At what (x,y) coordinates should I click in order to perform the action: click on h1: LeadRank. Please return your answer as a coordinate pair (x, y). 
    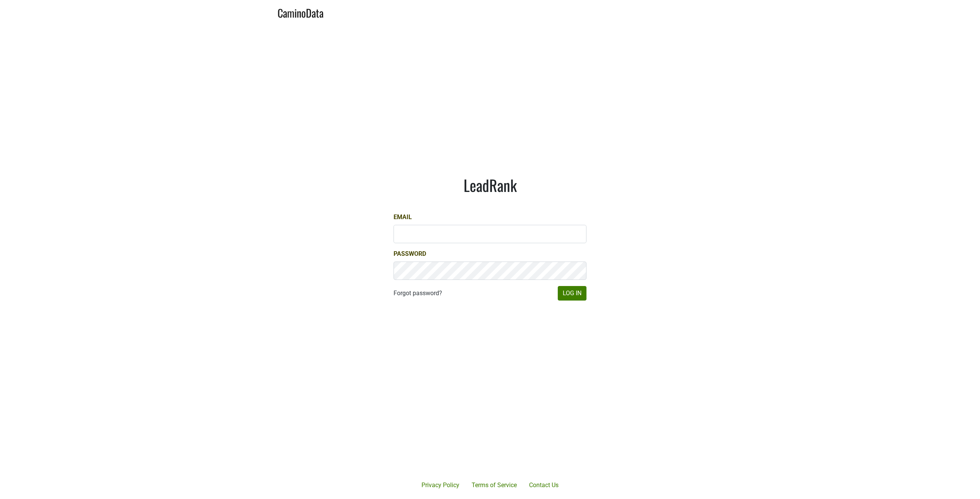
    Looking at the image, I should click on (490, 185).